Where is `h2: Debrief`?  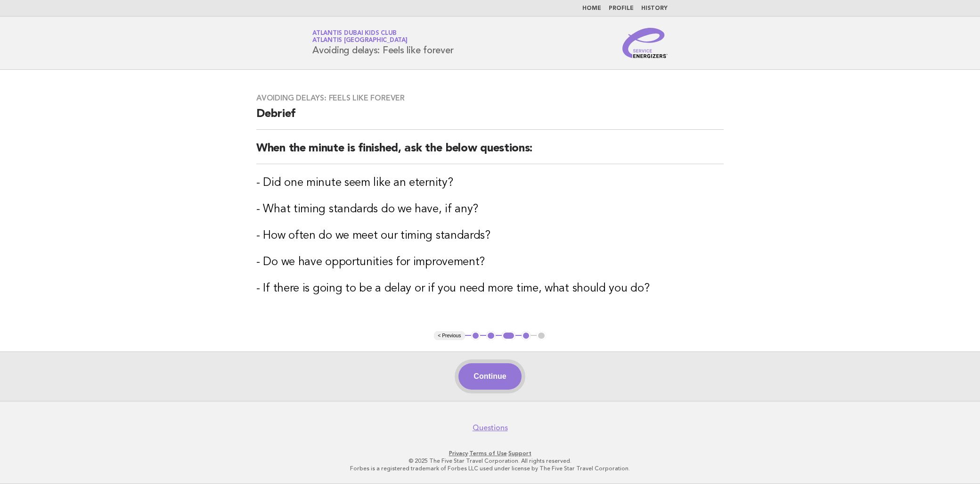 h2: Debrief is located at coordinates (490, 118).